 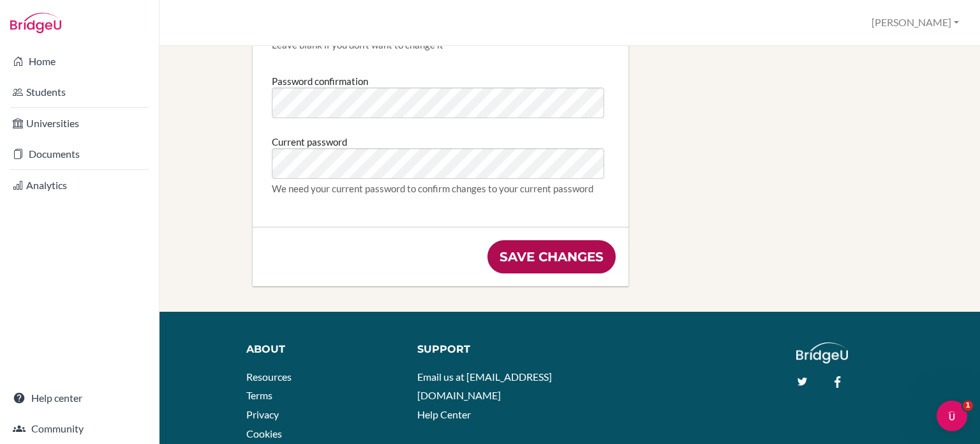 I want to click on a: Students, so click(x=79, y=92).